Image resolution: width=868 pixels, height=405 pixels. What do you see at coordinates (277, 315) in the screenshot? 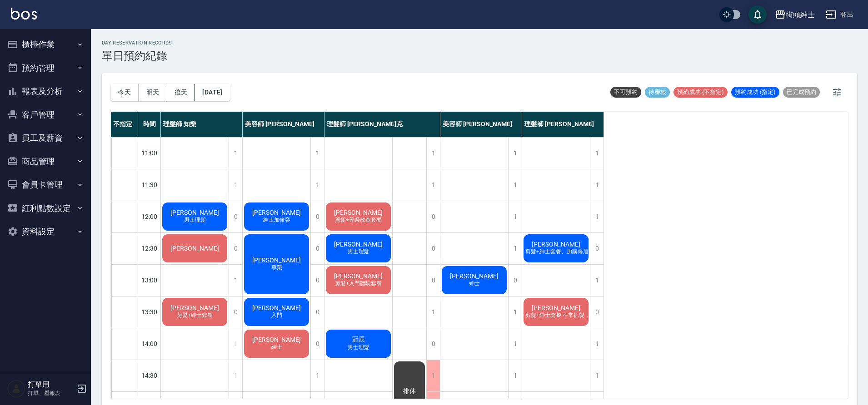
I see `span: 入門` at bounding box center [277, 315].